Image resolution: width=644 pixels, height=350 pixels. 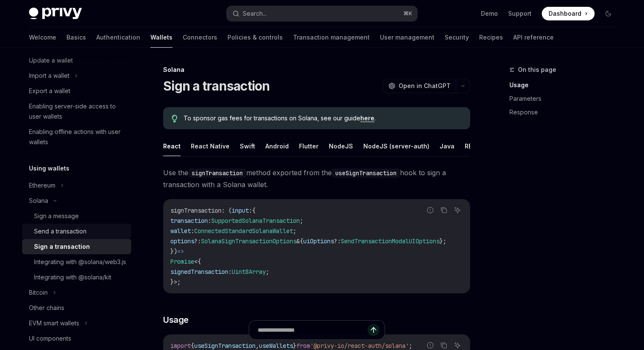 What do you see at coordinates (80, 262) in the screenshot?
I see `div: Integrating with @solana/web3.js` at bounding box center [80, 262].